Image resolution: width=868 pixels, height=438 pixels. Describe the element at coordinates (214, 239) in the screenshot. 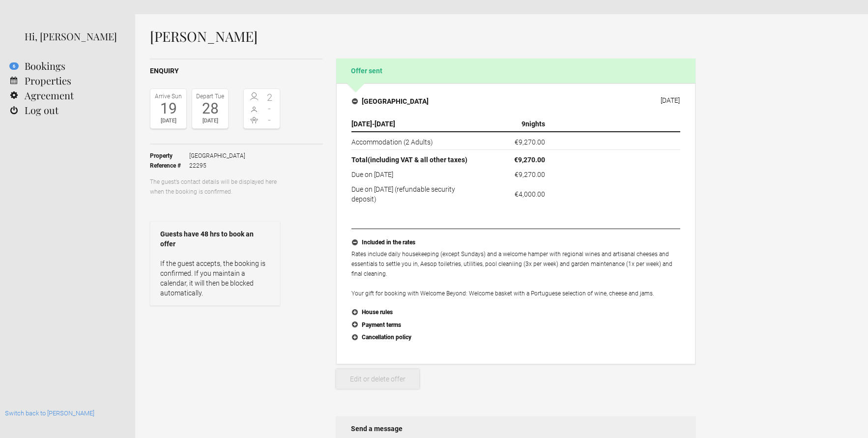

I see `strong: Guests have 48 hrs to book an offer` at that location.